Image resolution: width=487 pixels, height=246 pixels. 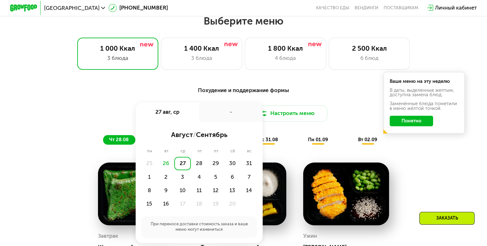 What do you see at coordinates (199, 151) in the screenshot?
I see `div: чт` at bounding box center [199, 151].